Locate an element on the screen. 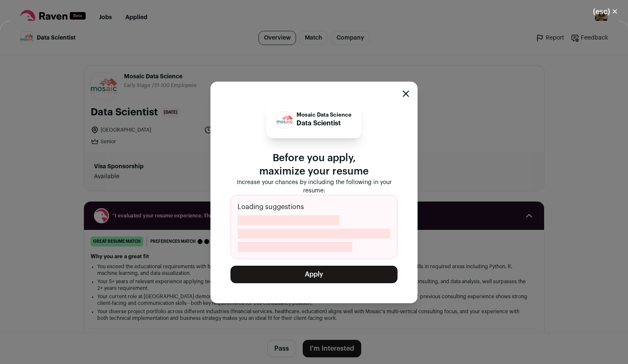  p: Data Scientist is located at coordinates (324, 123).